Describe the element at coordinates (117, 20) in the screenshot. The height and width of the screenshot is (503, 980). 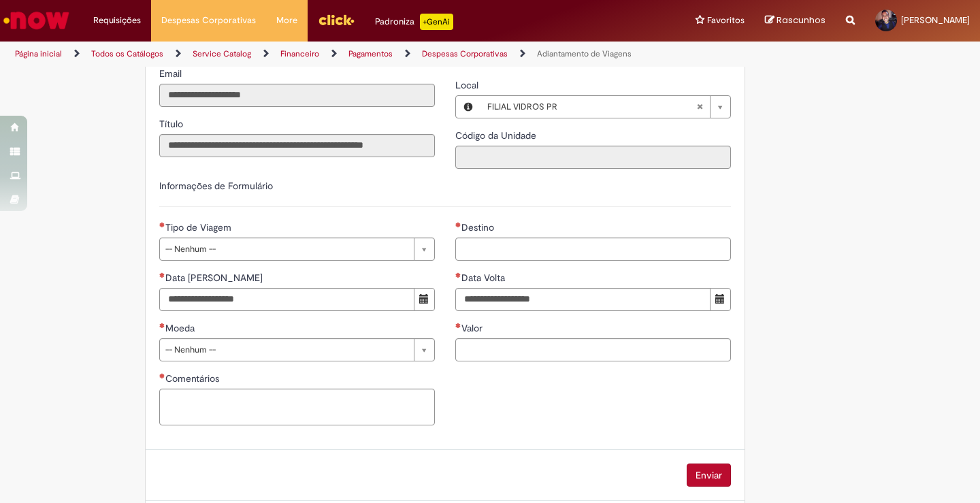
I see `span: Requisições` at that location.